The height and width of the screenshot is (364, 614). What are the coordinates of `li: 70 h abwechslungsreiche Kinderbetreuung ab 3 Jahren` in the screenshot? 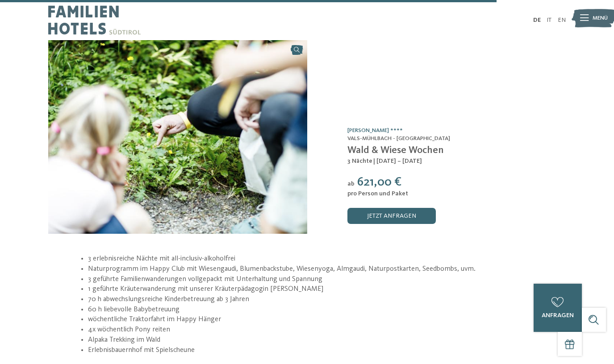 It's located at (310, 299).